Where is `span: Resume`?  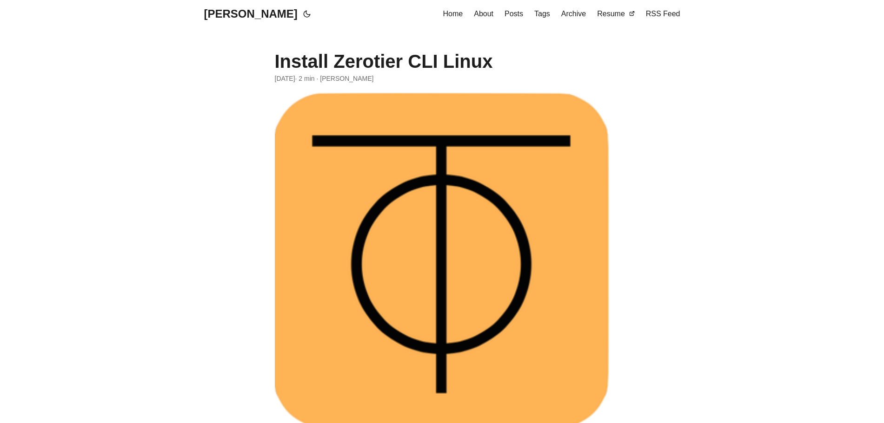
span: Resume is located at coordinates (611, 13).